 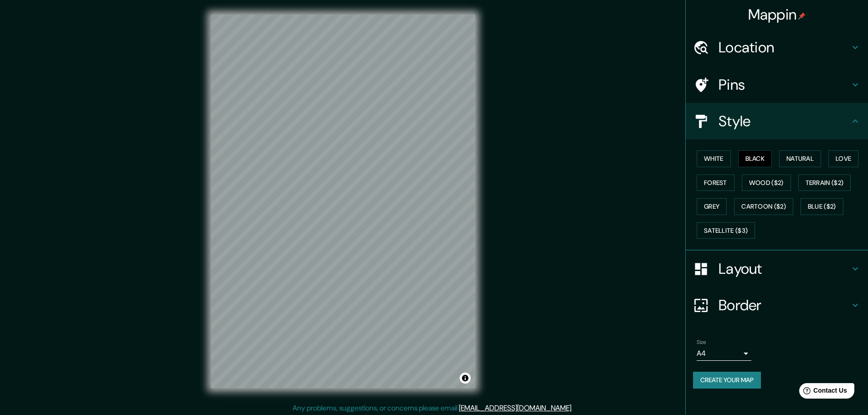 I want to click on button: White, so click(x=714, y=158).